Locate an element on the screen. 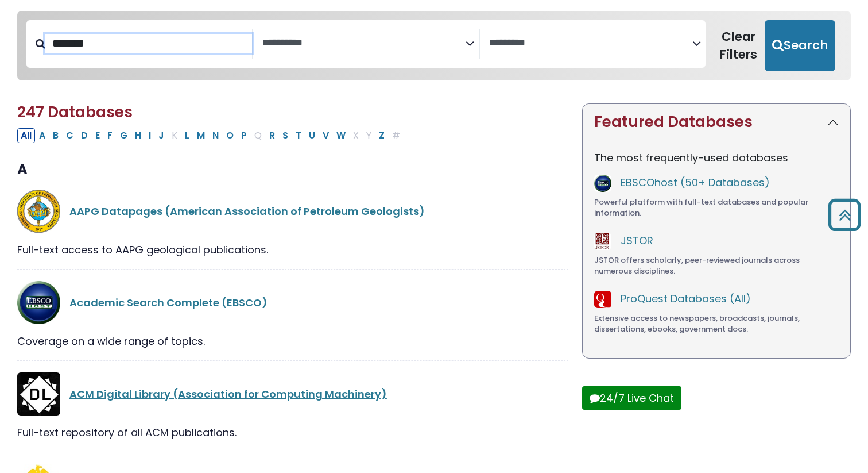 This screenshot has height=473, width=868. button: Filter Results D is located at coordinates (84, 136).